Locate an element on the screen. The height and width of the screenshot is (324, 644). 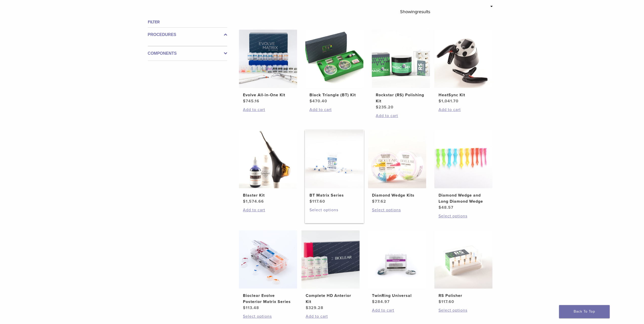
bdi: 745.16 is located at coordinates (251, 101).